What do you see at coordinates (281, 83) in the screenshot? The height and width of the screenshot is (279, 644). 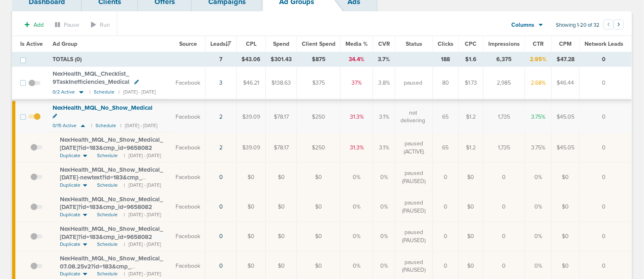 I see `td: $138.63` at bounding box center [281, 83].